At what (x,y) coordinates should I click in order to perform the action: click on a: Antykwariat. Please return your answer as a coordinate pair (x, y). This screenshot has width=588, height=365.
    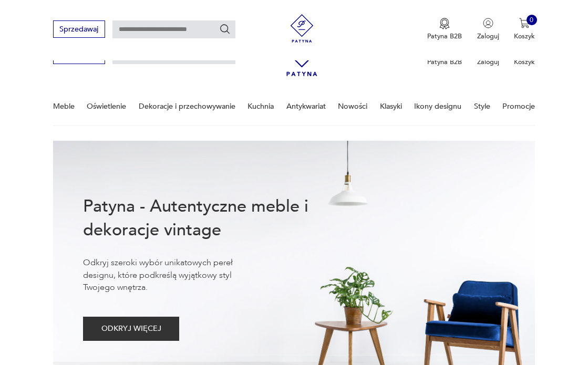
    Looking at the image, I should click on (306, 106).